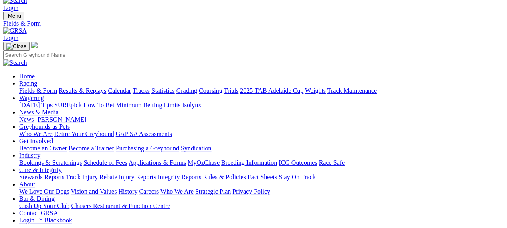  I want to click on a: Integrity Reports, so click(179, 177).